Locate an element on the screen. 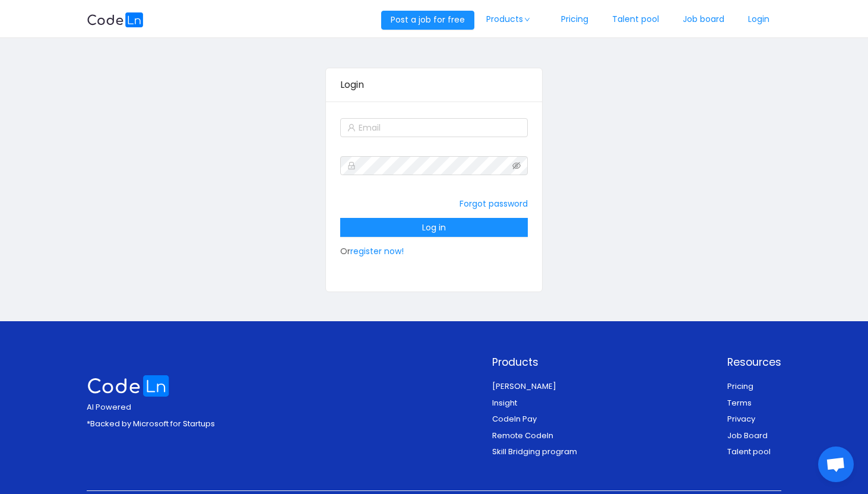 This screenshot has width=868, height=494. a: Codeln Pay is located at coordinates (515, 418).